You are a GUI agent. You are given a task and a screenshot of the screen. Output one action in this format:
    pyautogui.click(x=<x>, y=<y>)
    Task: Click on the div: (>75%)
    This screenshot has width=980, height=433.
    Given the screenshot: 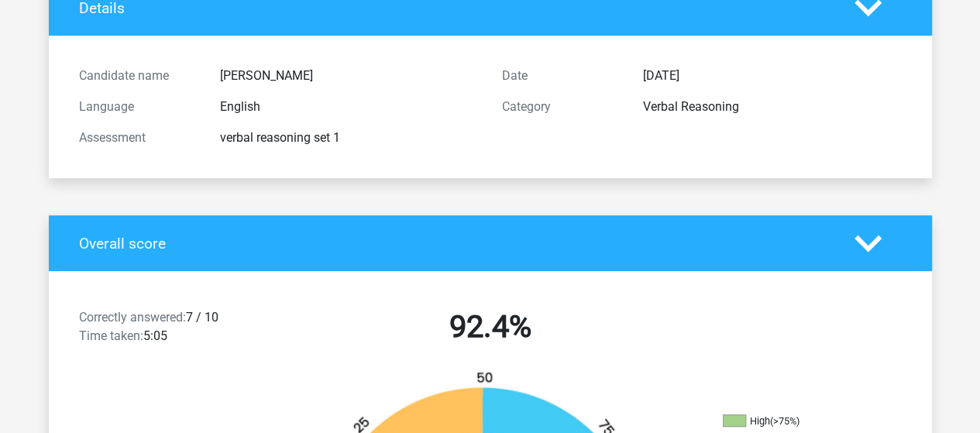 What is the action you would take?
    pyautogui.click(x=785, y=421)
    